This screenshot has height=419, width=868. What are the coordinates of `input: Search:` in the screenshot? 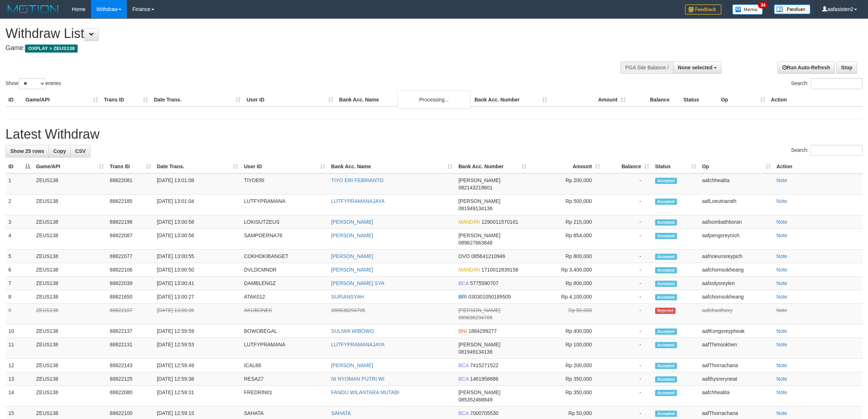 It's located at (837, 83).